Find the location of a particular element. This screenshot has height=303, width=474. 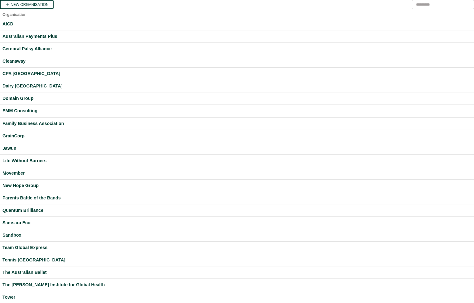

div: Parents Battle of the Bands is located at coordinates (237, 198).